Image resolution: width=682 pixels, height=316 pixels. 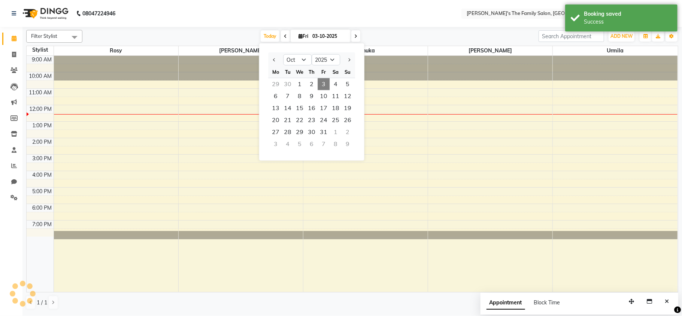 I want to click on div: Friday, October 17, 2025, so click(x=324, y=108).